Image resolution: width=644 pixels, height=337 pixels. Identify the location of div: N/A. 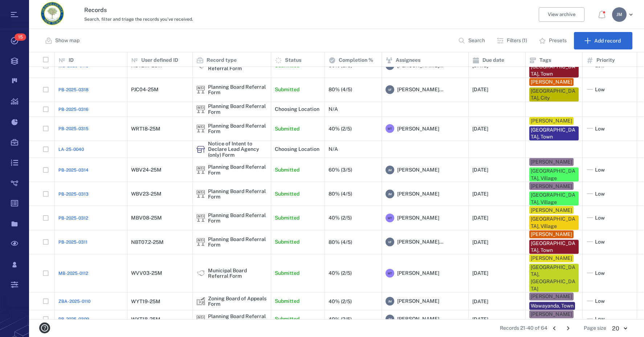
(333, 149).